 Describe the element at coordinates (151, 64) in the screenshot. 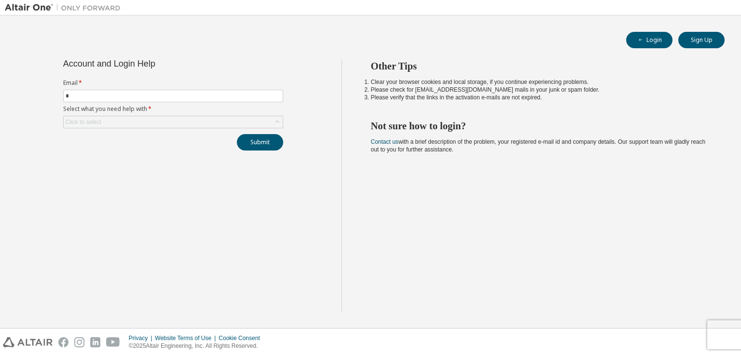

I see `div: Account and Login Help` at that location.